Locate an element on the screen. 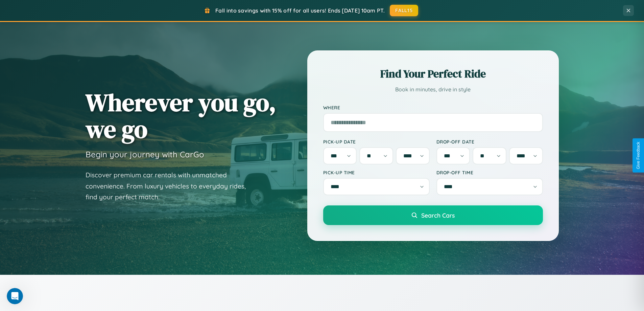  label: Where is located at coordinates (433, 107).